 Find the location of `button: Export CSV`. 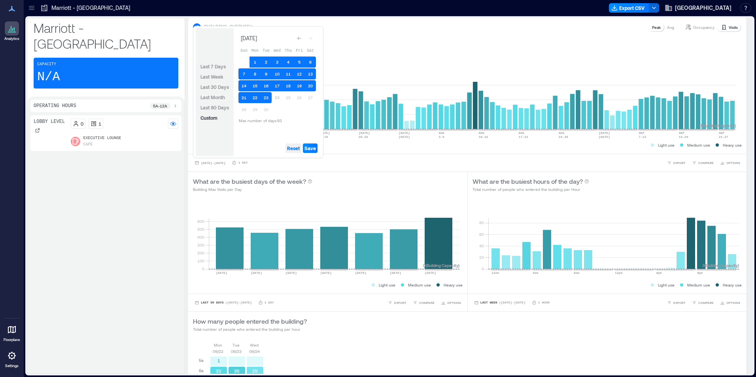

button: Export CSV is located at coordinates (629, 8).